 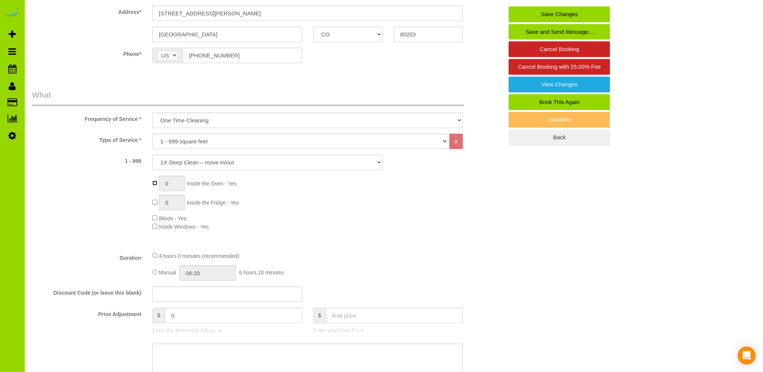 What do you see at coordinates (559, 66) in the screenshot?
I see `span: Cancel Booking with 25.00% Fee` at bounding box center [559, 66].